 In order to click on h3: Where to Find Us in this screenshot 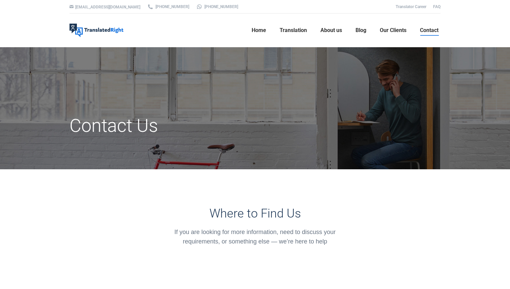, I will do `click(255, 213)`.